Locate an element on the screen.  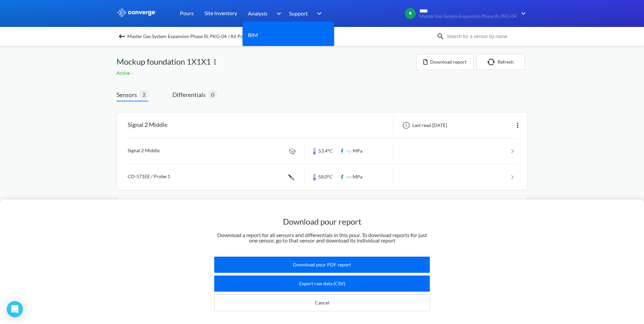
a: BIM is located at coordinates (253, 35).